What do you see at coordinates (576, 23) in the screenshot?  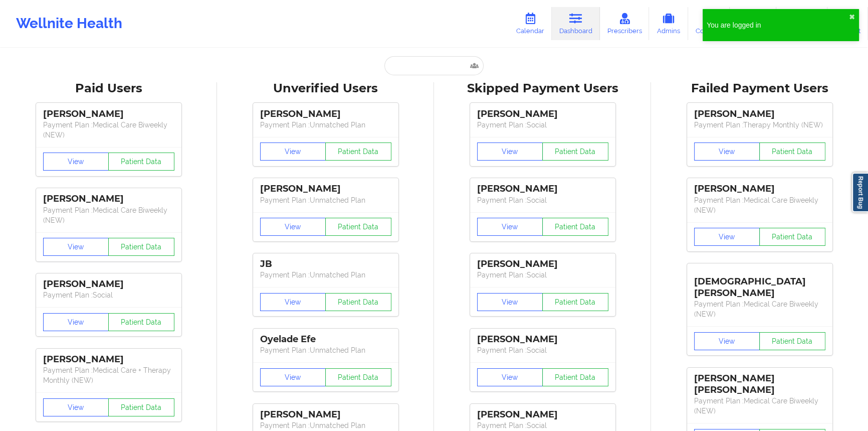 I see `a: Dashboard` at bounding box center [576, 23].